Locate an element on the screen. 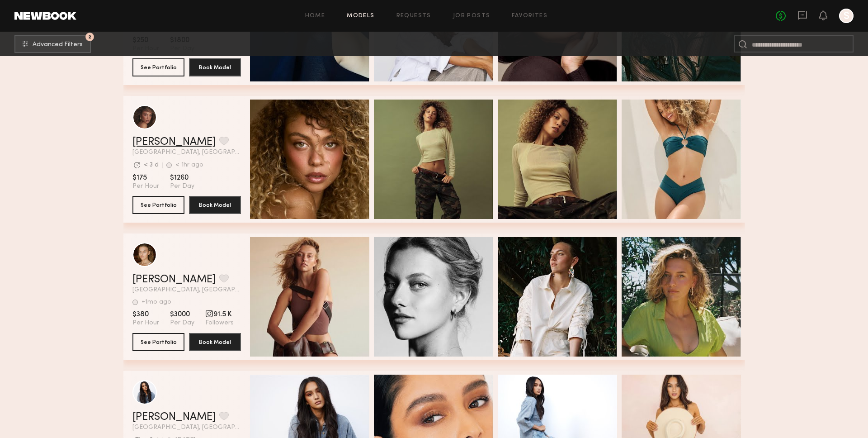 This screenshot has width=868, height=438. a: Favorites is located at coordinates (530, 16).